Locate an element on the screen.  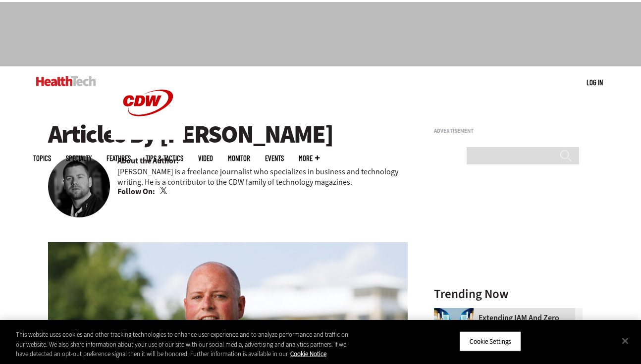
a: Extending IAM and Zero Trust to All Administrative Accounts is located at coordinates (505, 326).